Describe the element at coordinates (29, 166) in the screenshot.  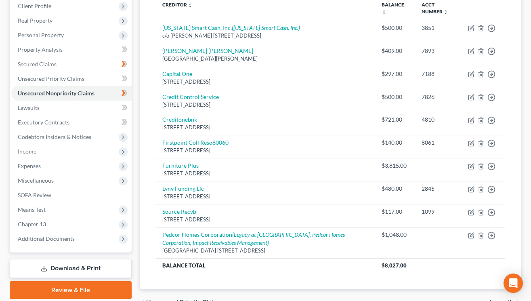
I see `span: Expenses` at that location.